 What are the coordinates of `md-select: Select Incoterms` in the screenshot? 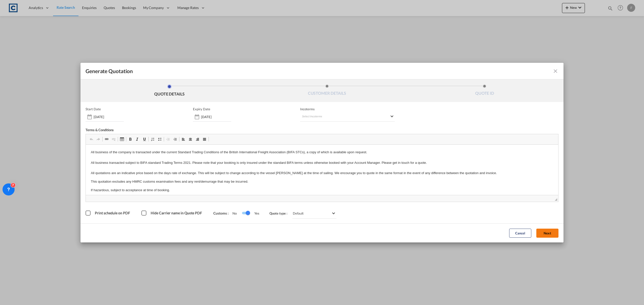 It's located at (347, 117).